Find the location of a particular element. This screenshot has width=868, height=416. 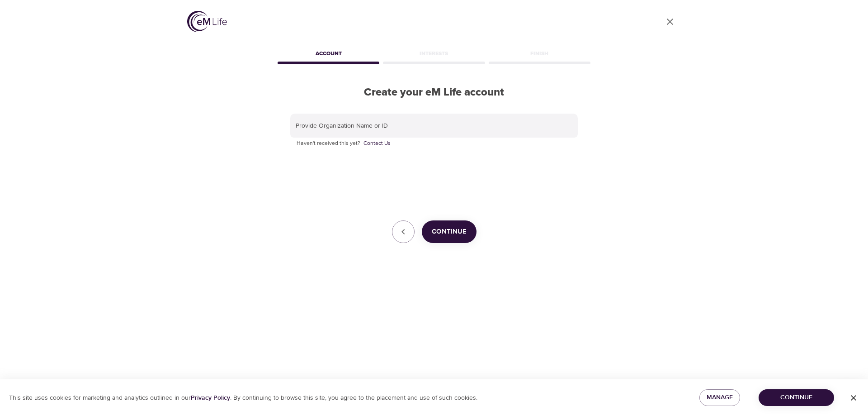

p: Haven't received this yet? is located at coordinates (434, 144).